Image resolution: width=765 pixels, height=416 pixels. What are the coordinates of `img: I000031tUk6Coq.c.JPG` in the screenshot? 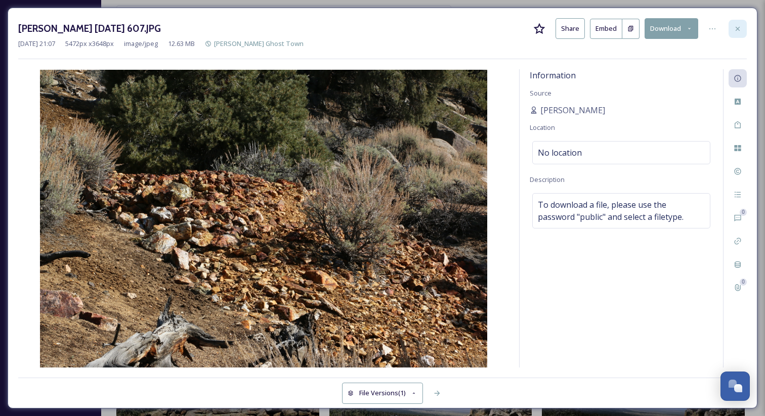 It's located at (263, 218).